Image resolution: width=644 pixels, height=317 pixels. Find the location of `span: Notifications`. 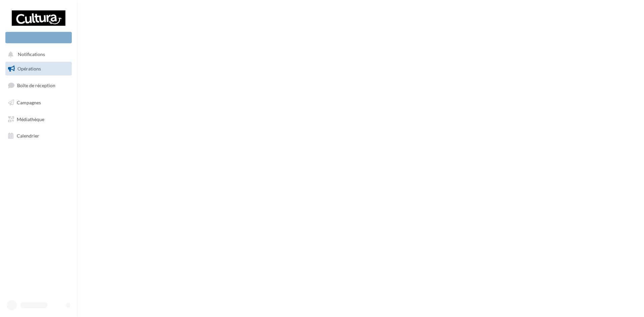

span: Notifications is located at coordinates (31, 55).